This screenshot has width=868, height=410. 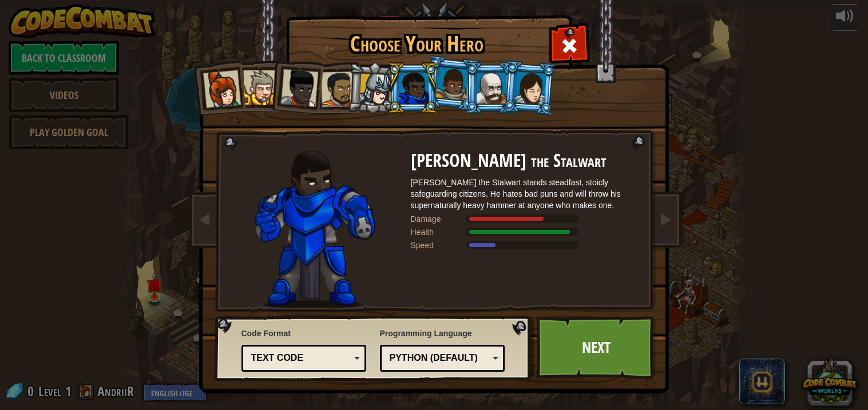 What do you see at coordinates (439, 246) in the screenshot?
I see `div: Speed` at bounding box center [439, 246].